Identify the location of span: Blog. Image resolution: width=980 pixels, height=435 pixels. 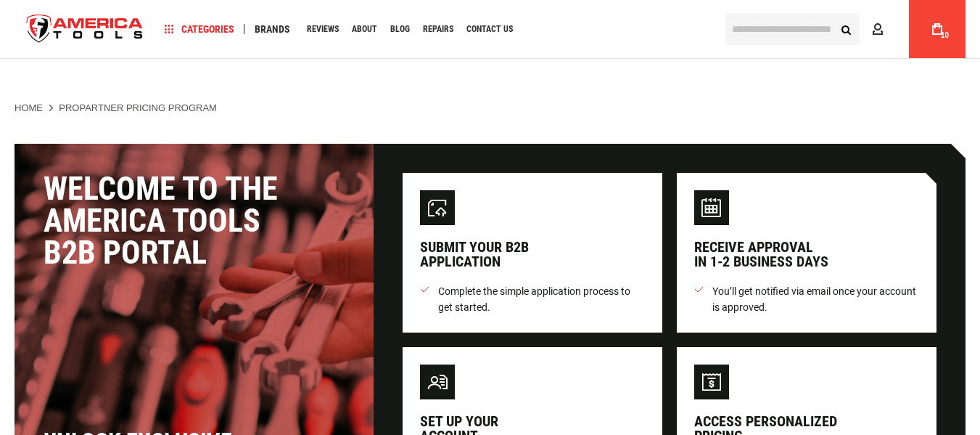
(400, 29).